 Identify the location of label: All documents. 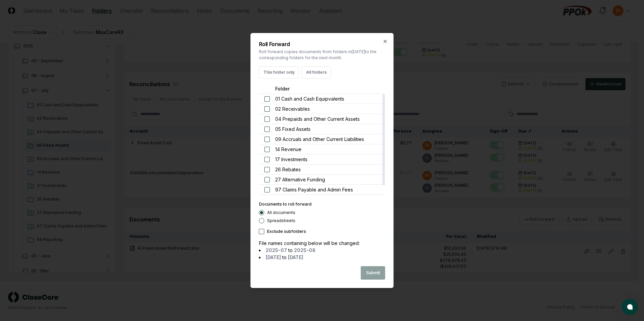
(281, 213).